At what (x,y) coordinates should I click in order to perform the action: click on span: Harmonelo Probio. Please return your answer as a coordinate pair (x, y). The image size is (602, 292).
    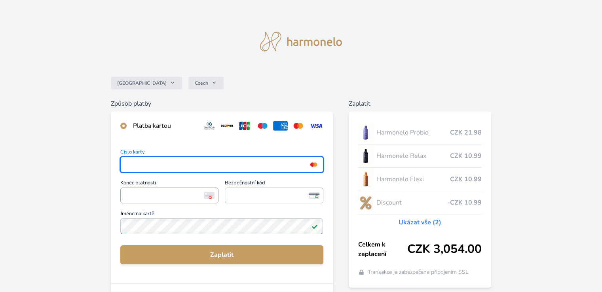
    Looking at the image, I should click on (413, 133).